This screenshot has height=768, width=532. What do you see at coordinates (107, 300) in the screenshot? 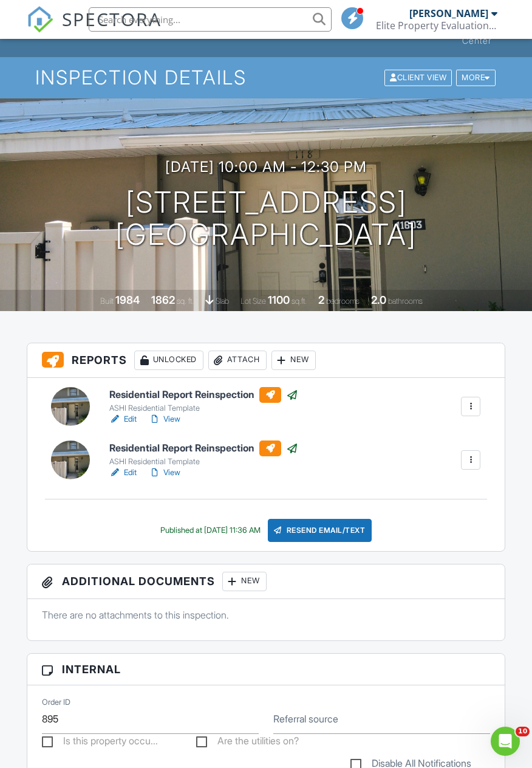
I see `span: Built` at bounding box center [107, 300].